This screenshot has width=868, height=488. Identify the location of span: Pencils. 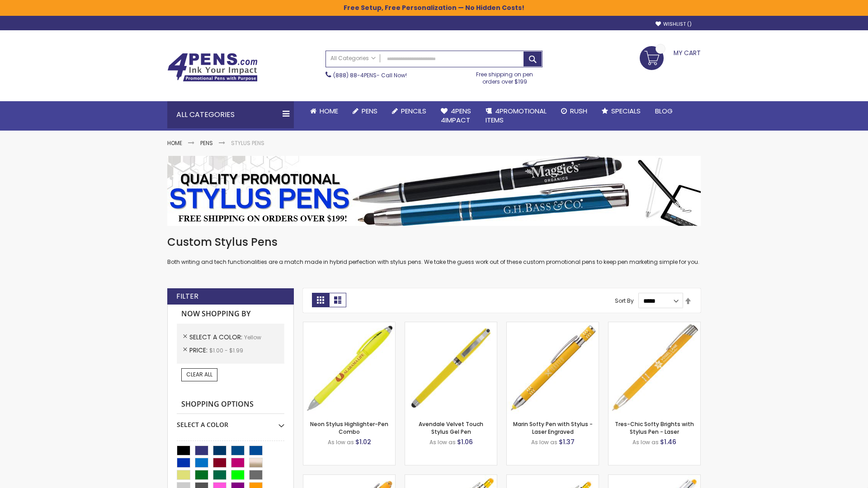
(414, 110).